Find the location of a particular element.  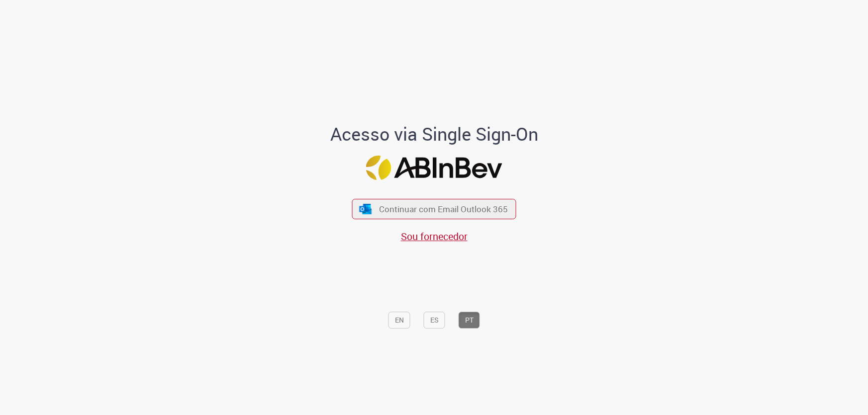

button: PT is located at coordinates (469, 320).